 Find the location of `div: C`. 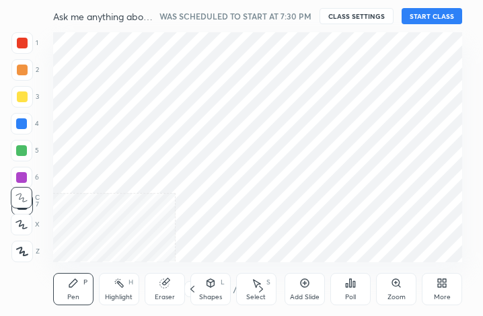

div: C is located at coordinates (25, 198).